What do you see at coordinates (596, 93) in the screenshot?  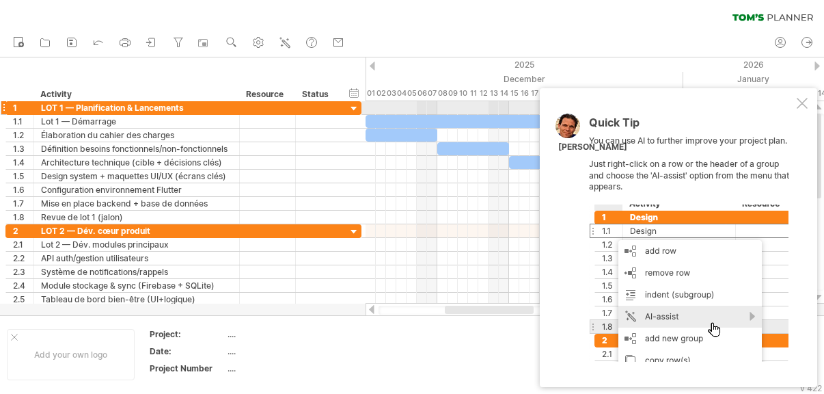 I see `div: Tuesday, 23 December 2025` at bounding box center [596, 93].